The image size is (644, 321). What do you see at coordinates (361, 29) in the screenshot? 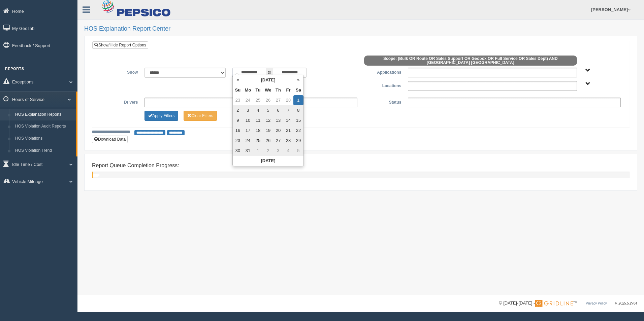
I see `h2: HOS Explanation Report Center` at bounding box center [361, 29].